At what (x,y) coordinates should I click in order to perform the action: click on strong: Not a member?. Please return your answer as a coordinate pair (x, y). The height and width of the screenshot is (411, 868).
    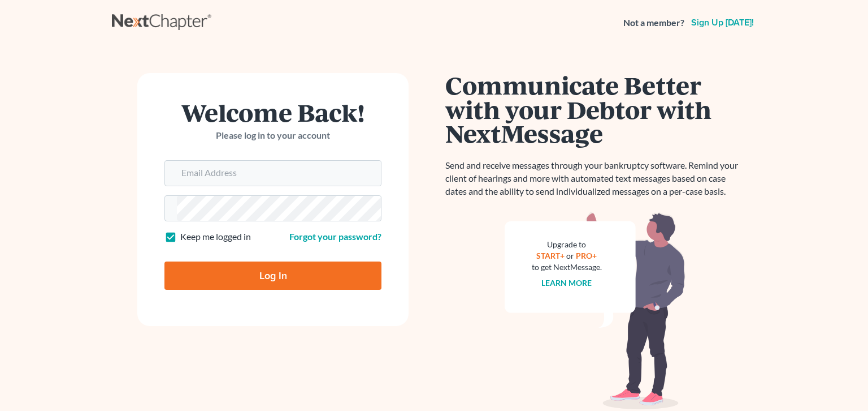
    Looking at the image, I should click on (654, 23).